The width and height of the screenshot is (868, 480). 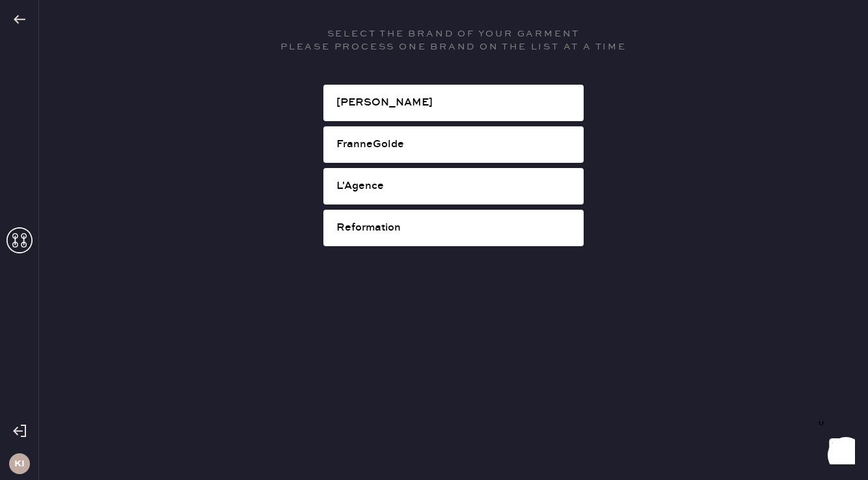 What do you see at coordinates (455, 228) in the screenshot?
I see `div: Reformation` at bounding box center [455, 228].